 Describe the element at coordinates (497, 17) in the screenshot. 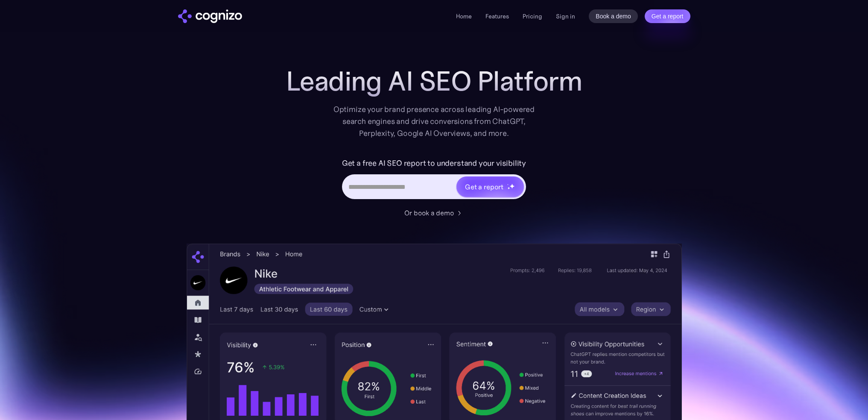

I see `a: Features` at that location.